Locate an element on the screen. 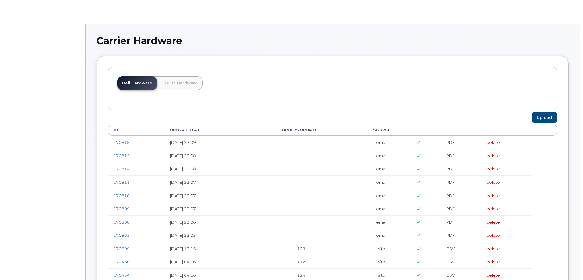 The height and width of the screenshot is (280, 583). i: Parsed at: 2025-09-15 23:05 is located at coordinates (418, 235).